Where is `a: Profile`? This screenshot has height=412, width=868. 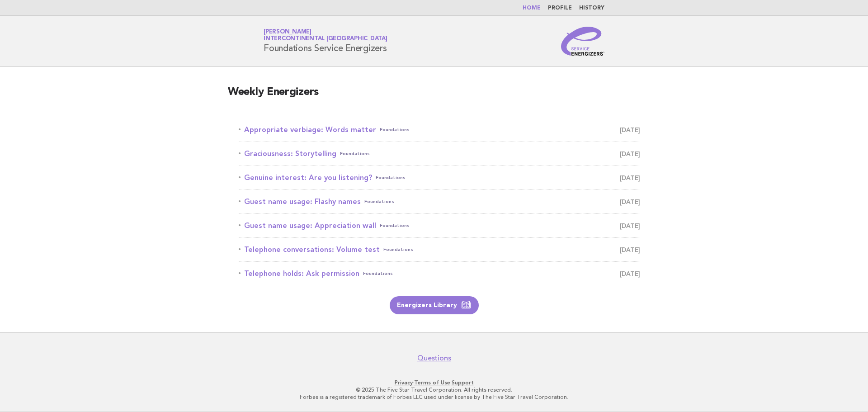 a: Profile is located at coordinates (560, 8).